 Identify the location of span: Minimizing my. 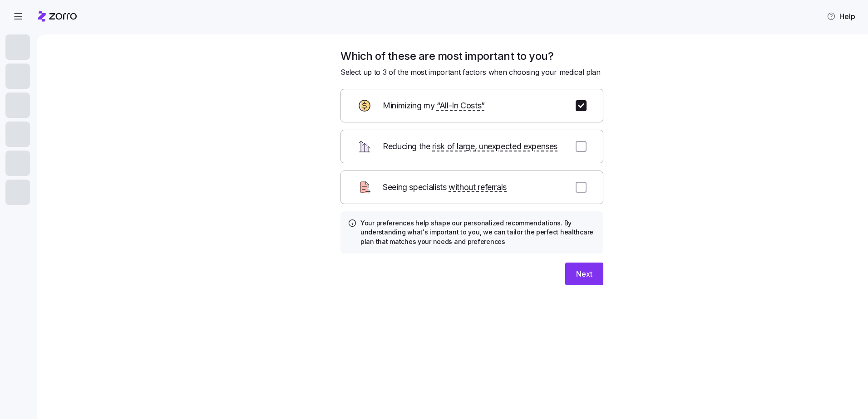
(434, 106).